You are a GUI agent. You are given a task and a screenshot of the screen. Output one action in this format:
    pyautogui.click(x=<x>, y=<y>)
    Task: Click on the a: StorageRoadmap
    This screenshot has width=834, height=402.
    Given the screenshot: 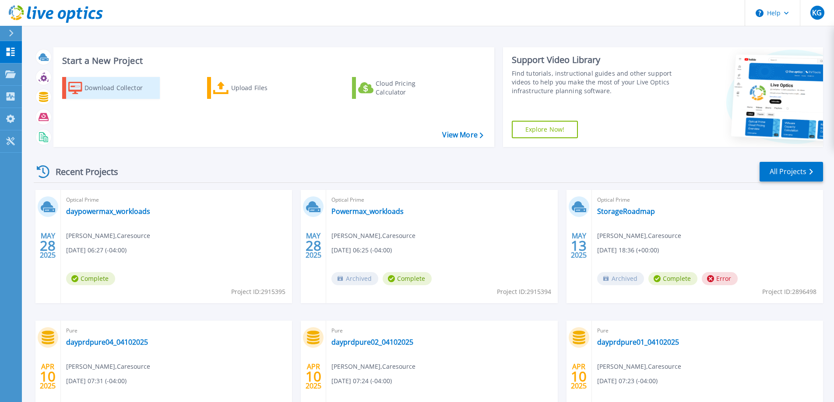 What is the action you would take?
    pyautogui.click(x=626, y=211)
    